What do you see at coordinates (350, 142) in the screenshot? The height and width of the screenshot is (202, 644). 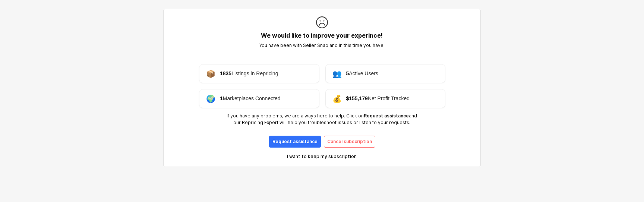 I see `p: Cancel subscription` at bounding box center [350, 142].